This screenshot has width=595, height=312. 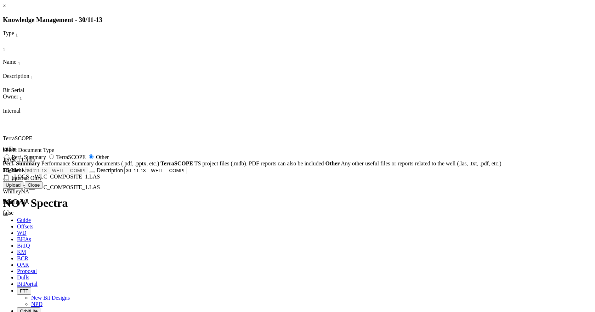 What do you see at coordinates (298, 203) in the screenshot?
I see `h1: NOV Spectra` at bounding box center [298, 203].